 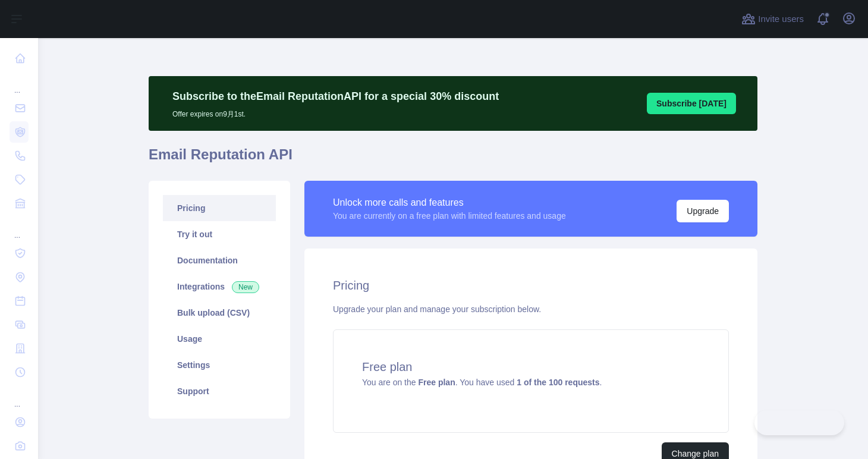 What do you see at coordinates (245, 287) in the screenshot?
I see `span: New` at bounding box center [245, 287].